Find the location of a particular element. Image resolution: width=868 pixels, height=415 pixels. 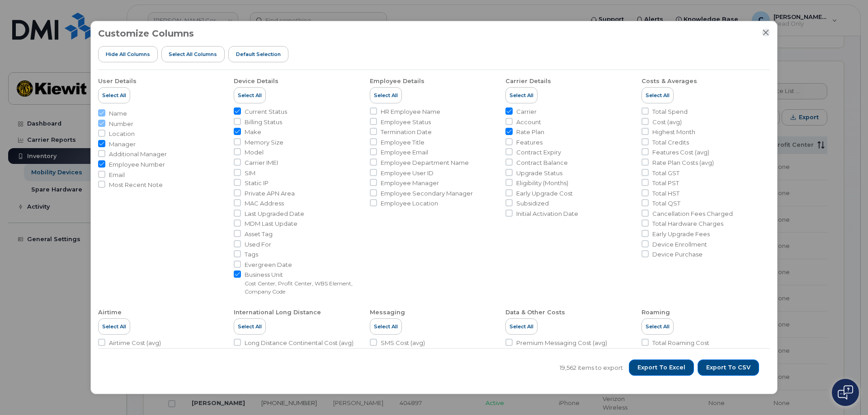

div: Costs & Averages is located at coordinates (669, 81).